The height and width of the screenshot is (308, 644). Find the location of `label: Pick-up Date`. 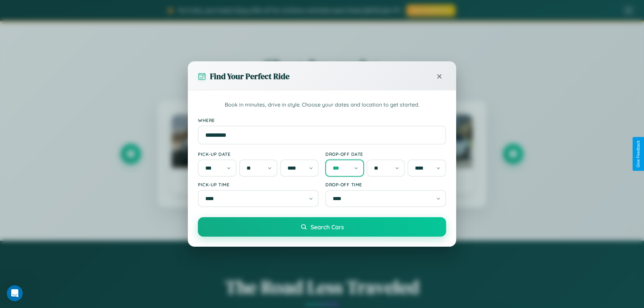

label: Pick-up Date is located at coordinates (258, 154).